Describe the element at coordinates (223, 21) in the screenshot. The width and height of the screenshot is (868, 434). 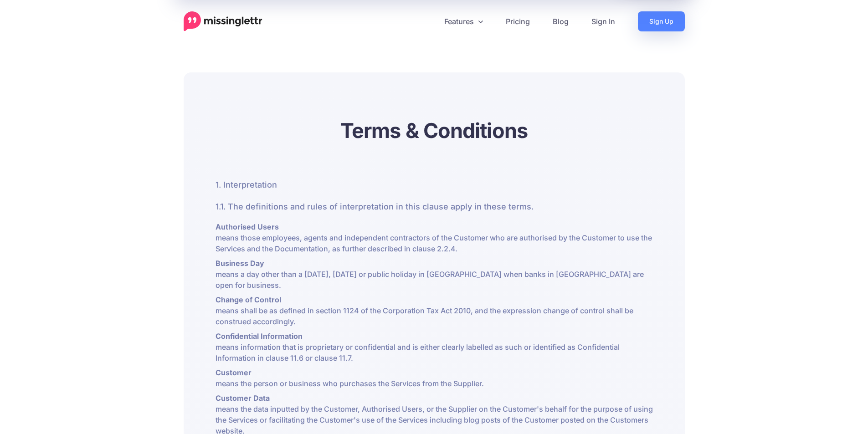
I see `a: Home` at that location.